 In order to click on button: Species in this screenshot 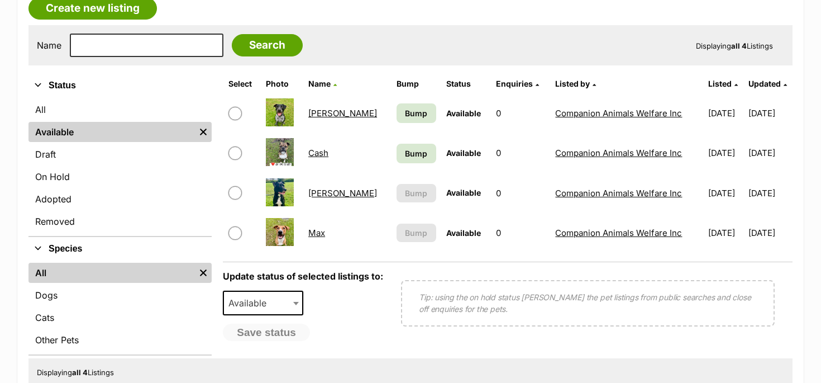, I will do `click(120, 248)`.